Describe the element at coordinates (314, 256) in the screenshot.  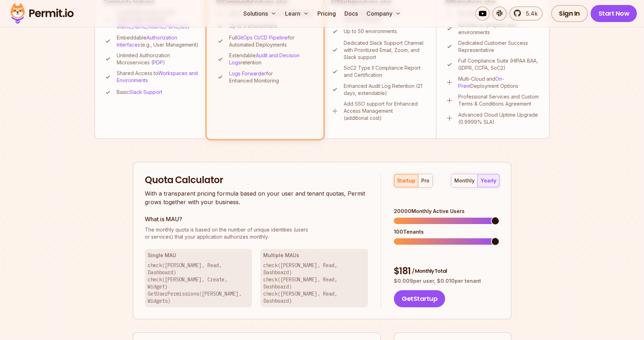
I see `h3: Multiple MAUs` at that location.